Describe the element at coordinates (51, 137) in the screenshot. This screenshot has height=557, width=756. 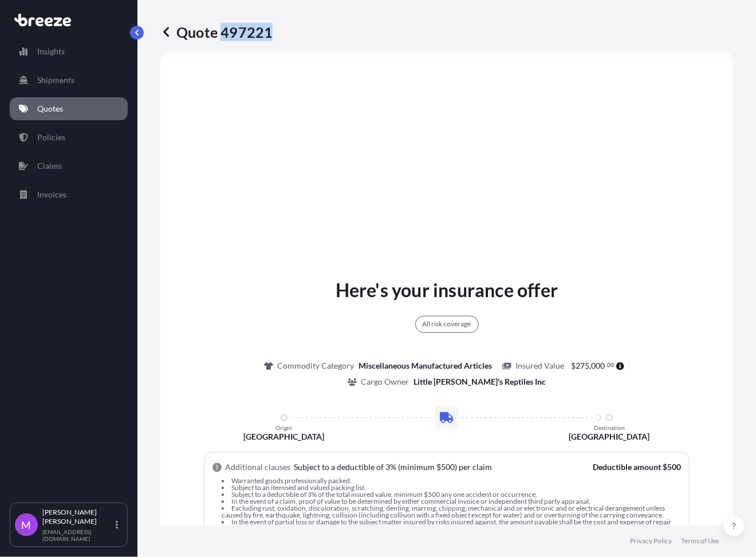
I see `p: Policies` at that location.